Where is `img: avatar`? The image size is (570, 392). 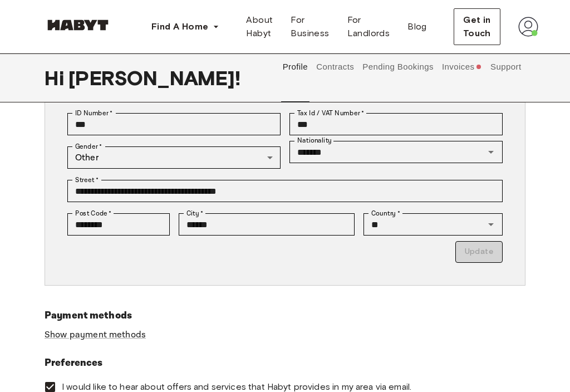 img: avatar is located at coordinates (528, 27).